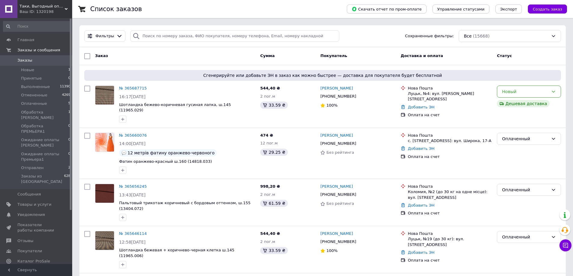  Describe the element at coordinates (185, 206) in the screenshot. I see `span: Пальтовый трикотаж коричневый с бордовым оттенком, ш.155 (13404.072)` at that location.